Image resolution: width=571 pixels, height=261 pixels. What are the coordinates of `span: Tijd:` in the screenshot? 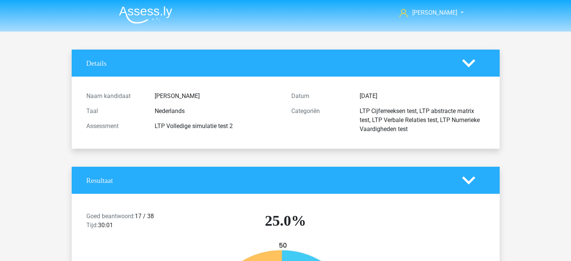 It's located at (92, 225).